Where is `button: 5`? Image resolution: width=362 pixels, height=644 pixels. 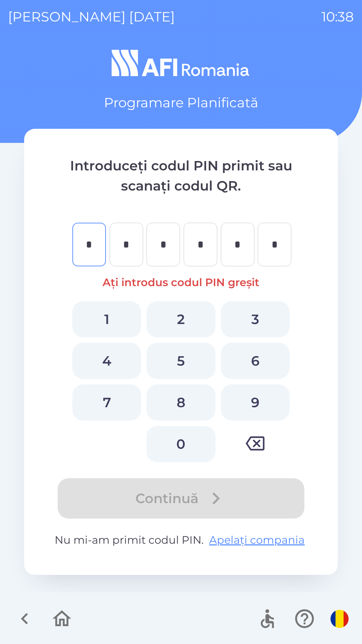 button: 5 is located at coordinates (181, 361).